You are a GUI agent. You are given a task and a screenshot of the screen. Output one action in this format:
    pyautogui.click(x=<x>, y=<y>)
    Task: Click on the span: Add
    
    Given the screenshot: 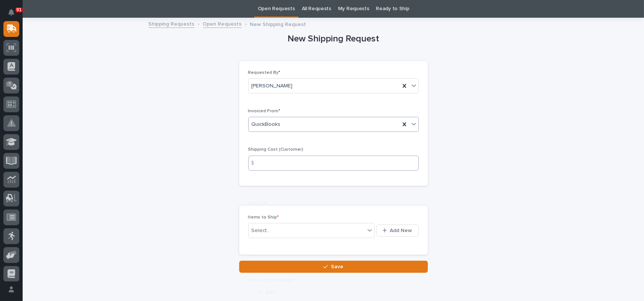 What is the action you would take?
    pyautogui.click(x=270, y=293)
    